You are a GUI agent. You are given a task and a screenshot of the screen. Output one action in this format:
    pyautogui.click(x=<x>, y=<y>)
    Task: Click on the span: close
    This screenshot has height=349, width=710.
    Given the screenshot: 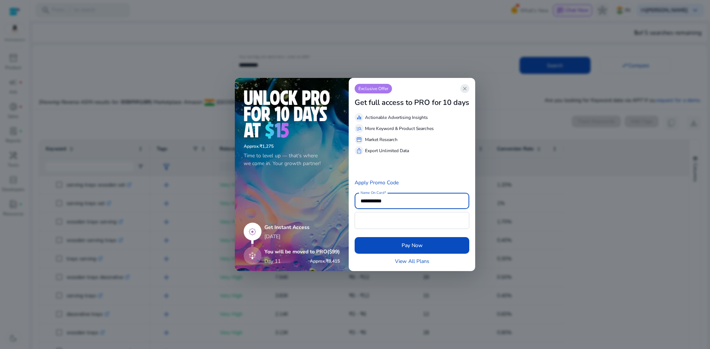 What is the action you would take?
    pyautogui.click(x=465, y=89)
    